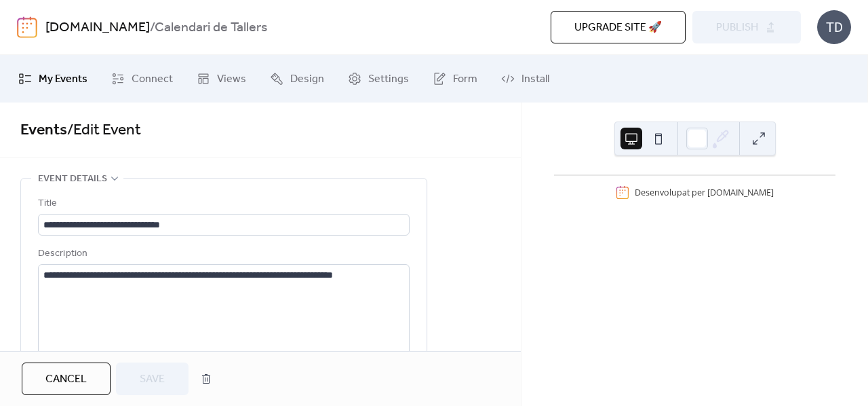 Image resolution: width=868 pixels, height=406 pixels. I want to click on div: Desenvolupat per, so click(704, 192).